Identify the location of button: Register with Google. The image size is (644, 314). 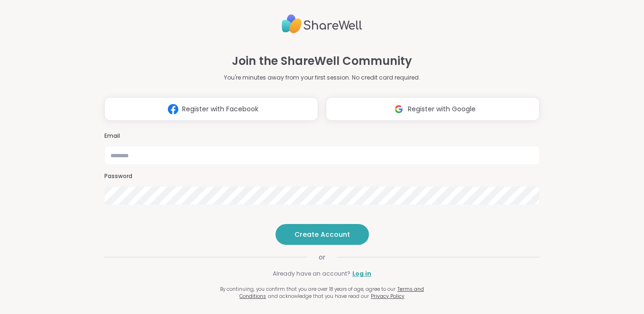
(433, 109).